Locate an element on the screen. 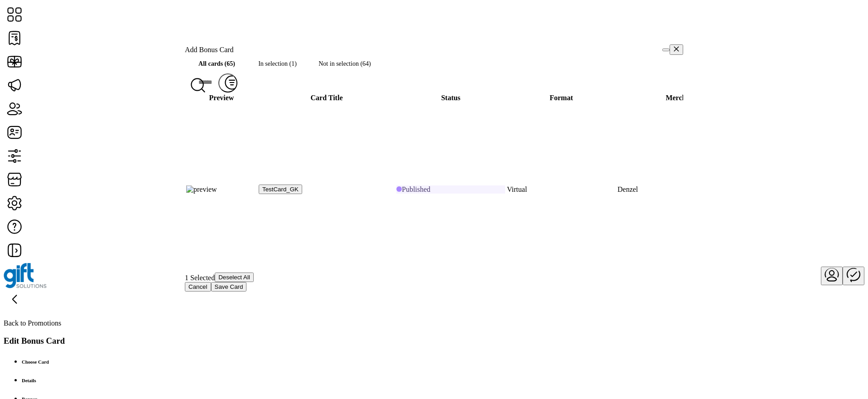  button: Save Card is located at coordinates (228, 286).